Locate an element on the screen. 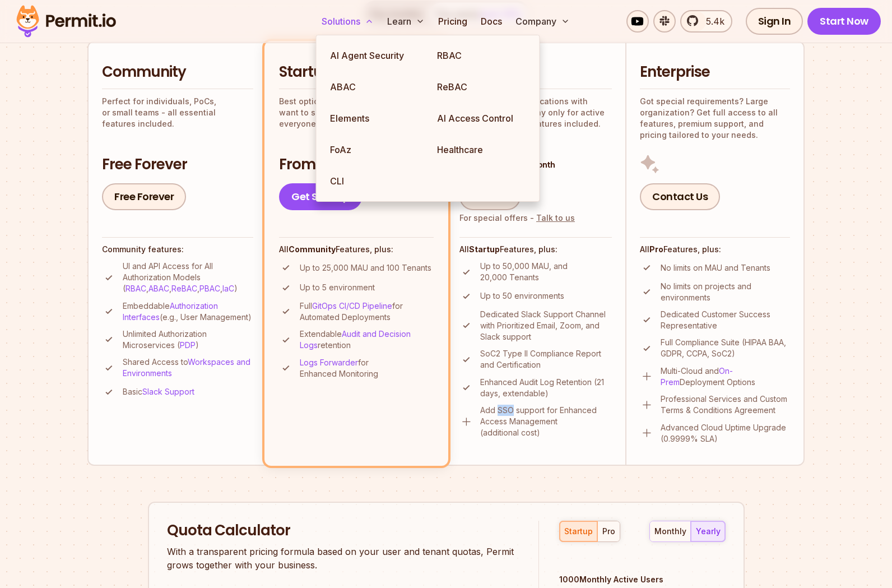  p: Advanced Cloud Uptime Upgrade (0.9999% SLA) is located at coordinates (725, 433).